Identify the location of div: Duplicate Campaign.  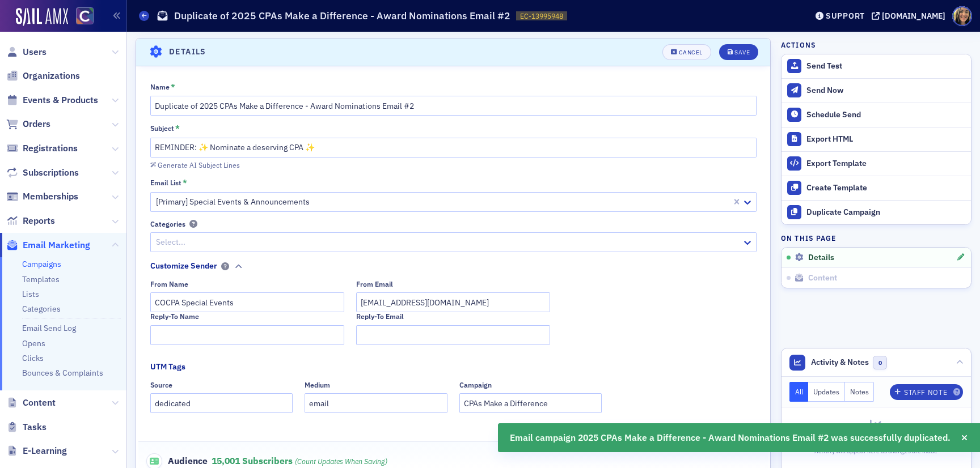
(886, 212).